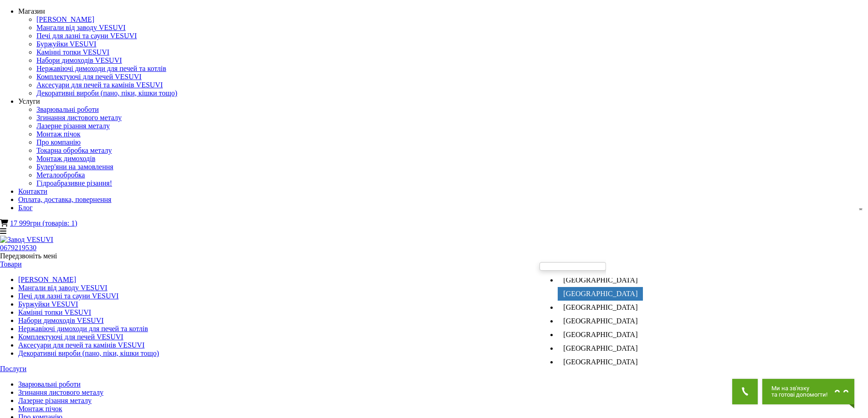 The width and height of the screenshot is (868, 418). I want to click on button: Get Call button, so click(745, 392).